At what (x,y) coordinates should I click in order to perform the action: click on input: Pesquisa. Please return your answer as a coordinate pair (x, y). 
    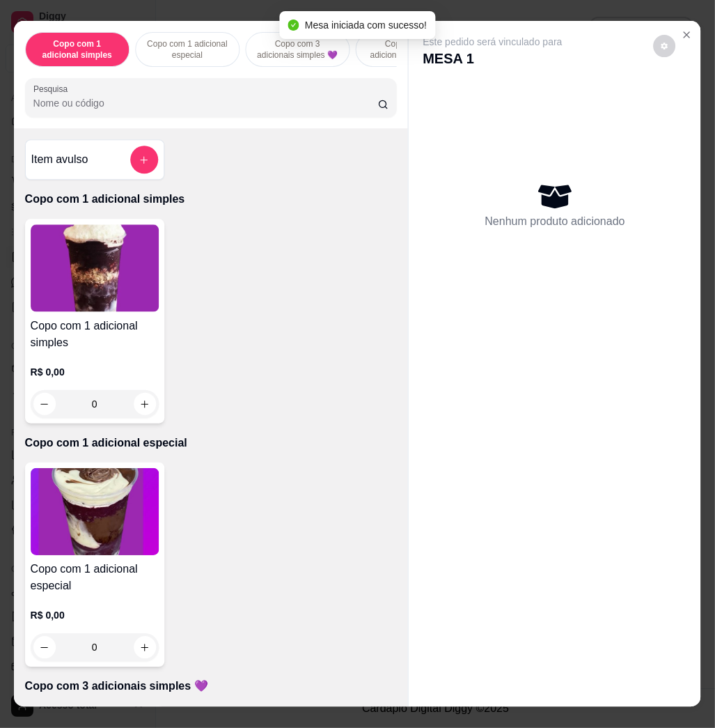
    Looking at the image, I should click on (205, 104).